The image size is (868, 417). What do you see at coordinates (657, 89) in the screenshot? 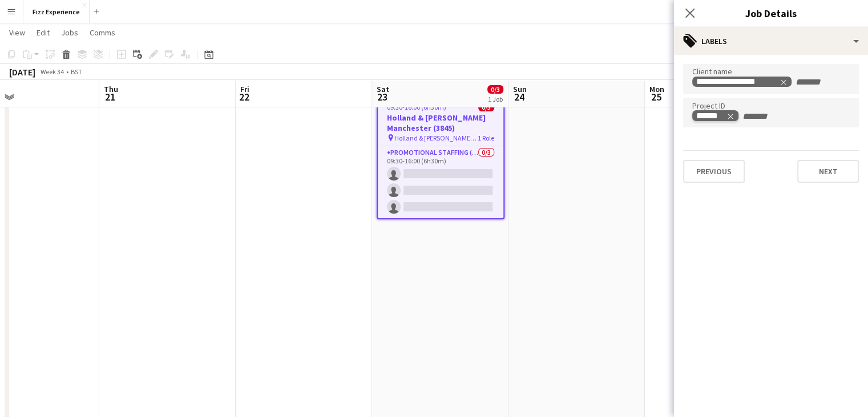
I see `span: Mon` at bounding box center [657, 89].